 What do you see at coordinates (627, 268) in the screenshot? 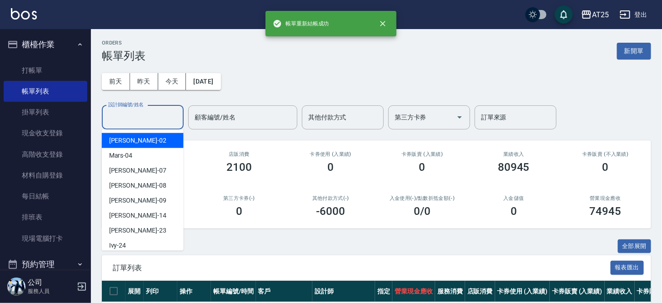
I see `button: 報表匯出` at bounding box center [627, 268].